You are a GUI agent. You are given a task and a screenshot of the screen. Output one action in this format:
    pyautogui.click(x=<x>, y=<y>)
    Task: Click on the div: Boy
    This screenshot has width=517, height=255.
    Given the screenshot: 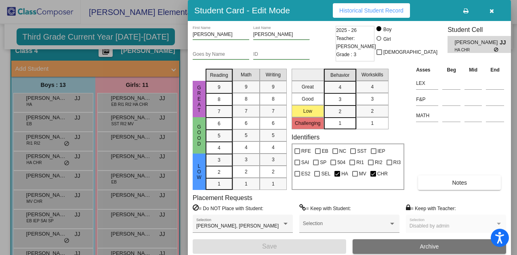 What is the action you would take?
    pyautogui.click(x=388, y=30)
    